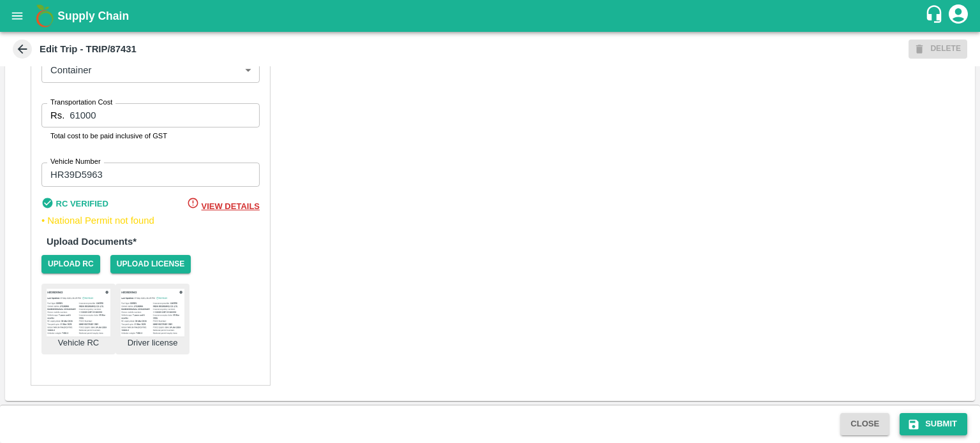  Describe the element at coordinates (152, 343) in the screenshot. I see `span: Driver license` at that location.